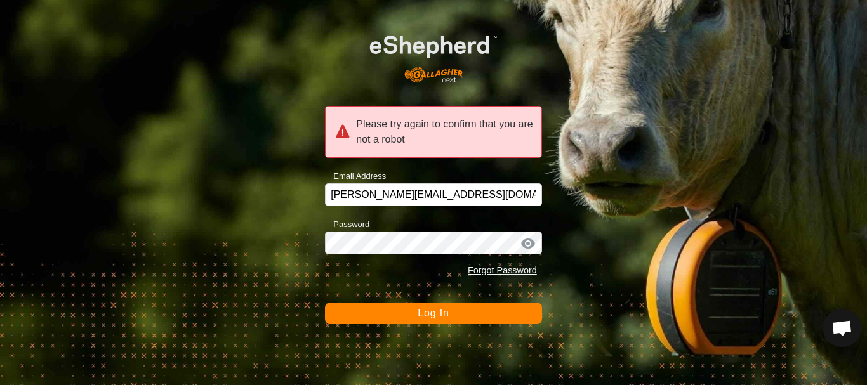 Image resolution: width=867 pixels, height=385 pixels. I want to click on label: Password, so click(347, 225).